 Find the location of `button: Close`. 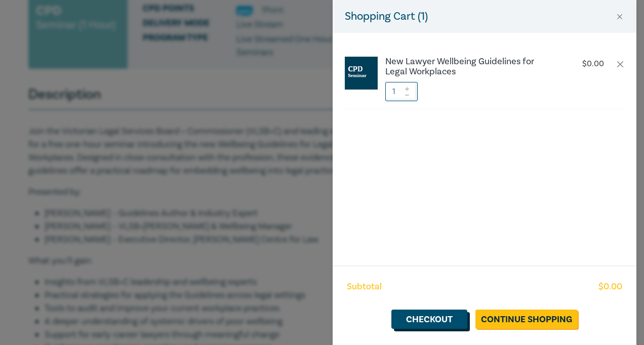

button: Close is located at coordinates (620, 16).